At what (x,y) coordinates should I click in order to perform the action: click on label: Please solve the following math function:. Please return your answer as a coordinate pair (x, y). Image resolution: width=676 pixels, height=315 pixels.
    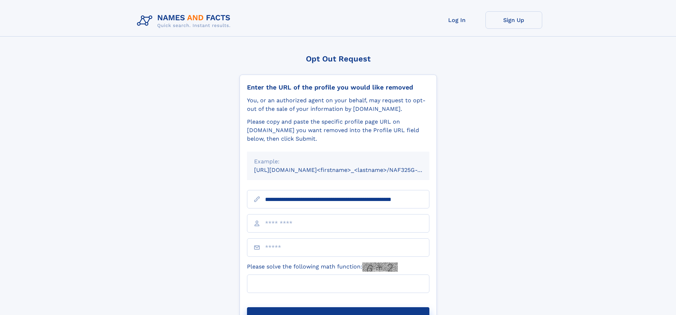
    Looking at the image, I should click on (322, 267).